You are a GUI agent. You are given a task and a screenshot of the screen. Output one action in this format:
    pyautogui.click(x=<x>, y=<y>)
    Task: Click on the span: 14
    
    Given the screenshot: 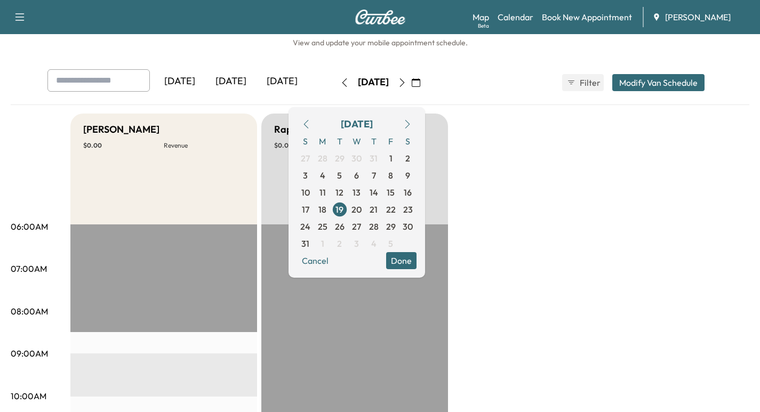 What is the action you would take?
    pyautogui.click(x=374, y=192)
    